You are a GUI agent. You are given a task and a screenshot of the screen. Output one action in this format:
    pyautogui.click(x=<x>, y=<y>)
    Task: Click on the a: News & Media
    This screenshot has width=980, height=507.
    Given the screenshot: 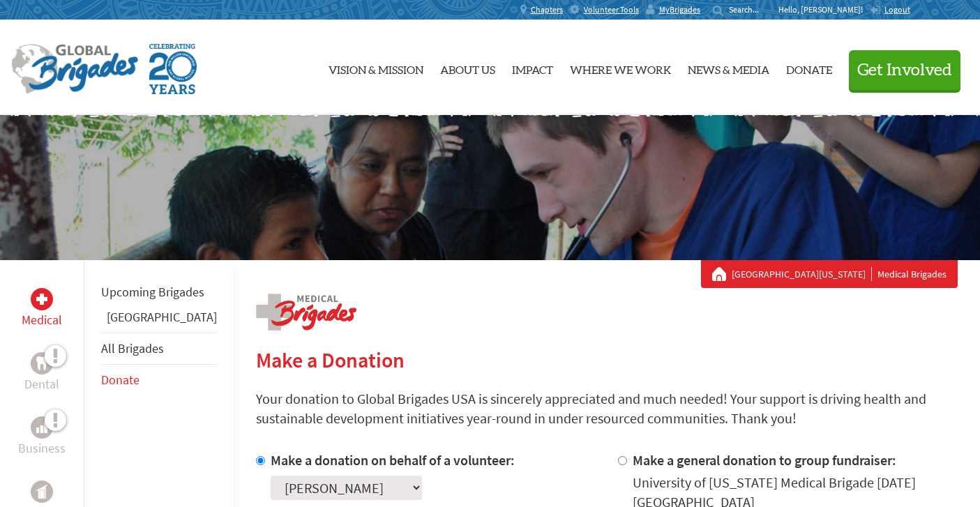 What is the action you would take?
    pyautogui.click(x=728, y=67)
    